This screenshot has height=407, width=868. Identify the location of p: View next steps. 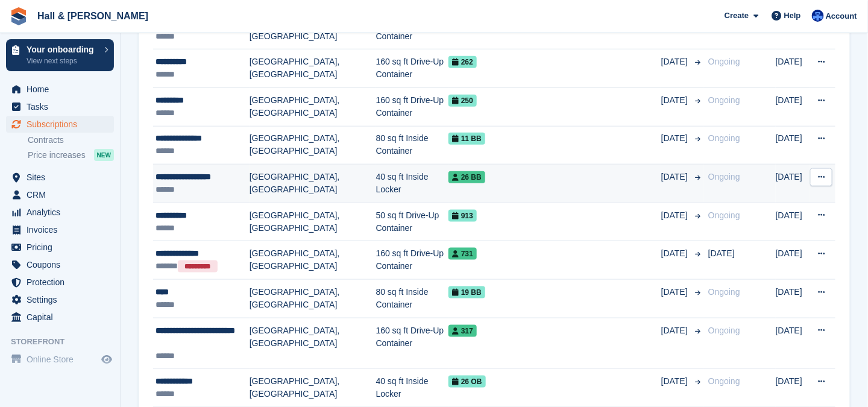
(62, 61).